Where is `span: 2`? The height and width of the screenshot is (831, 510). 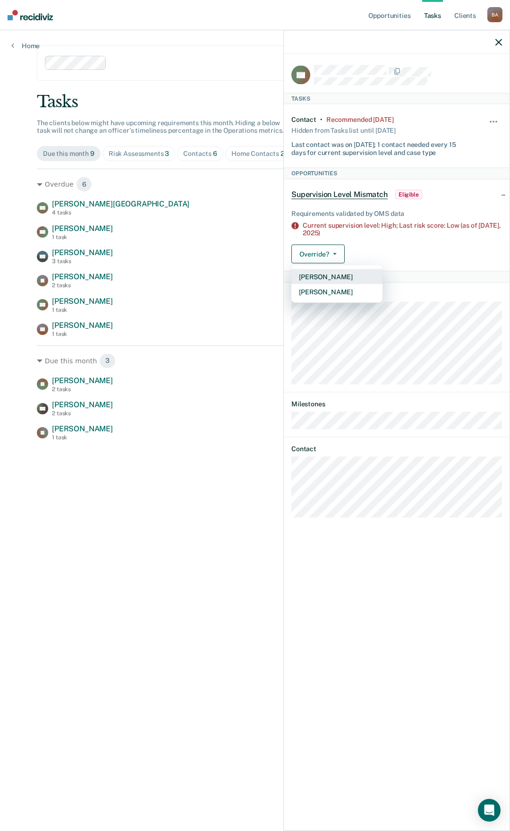 span: 2 is located at coordinates (282, 153).